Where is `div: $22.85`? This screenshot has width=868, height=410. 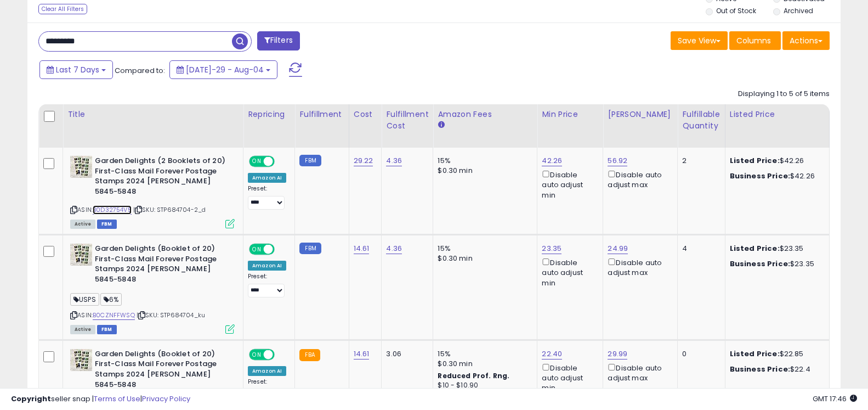
div: $22.85 is located at coordinates (776, 355).